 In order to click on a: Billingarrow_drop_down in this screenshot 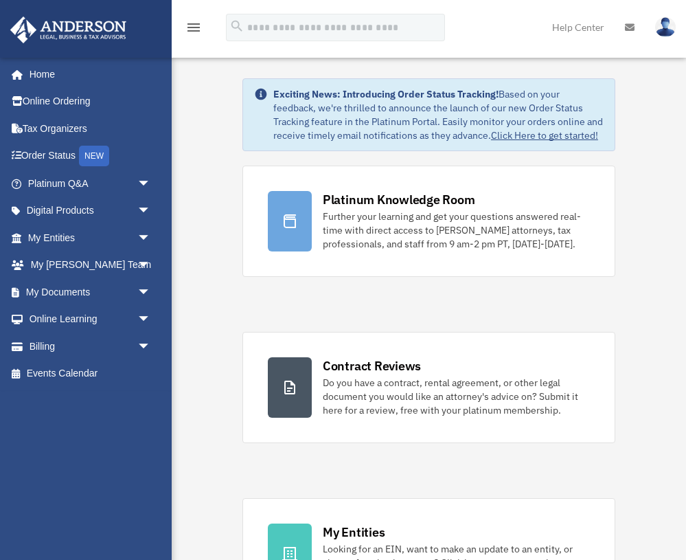, I will do `click(91, 346)`.